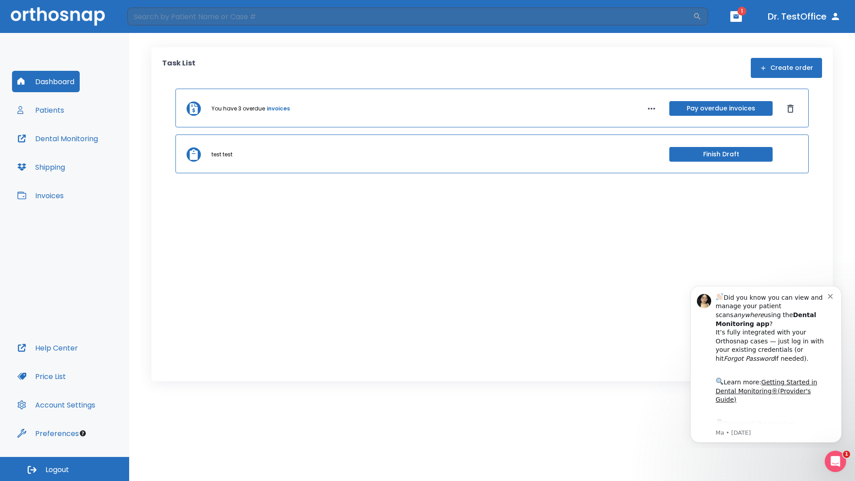 Image resolution: width=855 pixels, height=481 pixels. I want to click on button: Price List, so click(41, 376).